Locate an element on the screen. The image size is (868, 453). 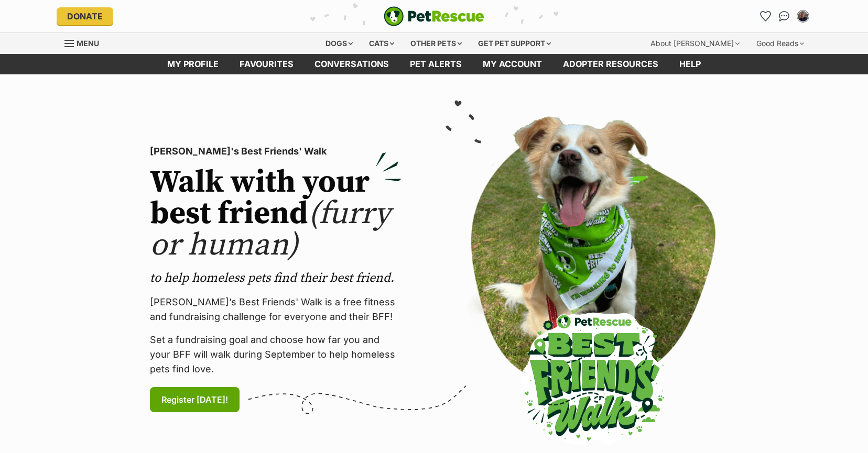
a: Conversations is located at coordinates (785, 16).